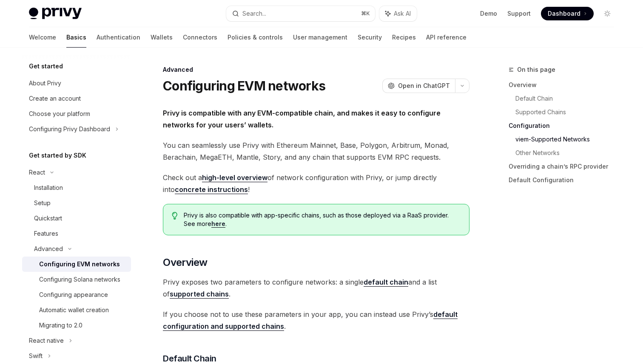  What do you see at coordinates (48, 219) in the screenshot?
I see `div: Quickstart` at bounding box center [48, 219].